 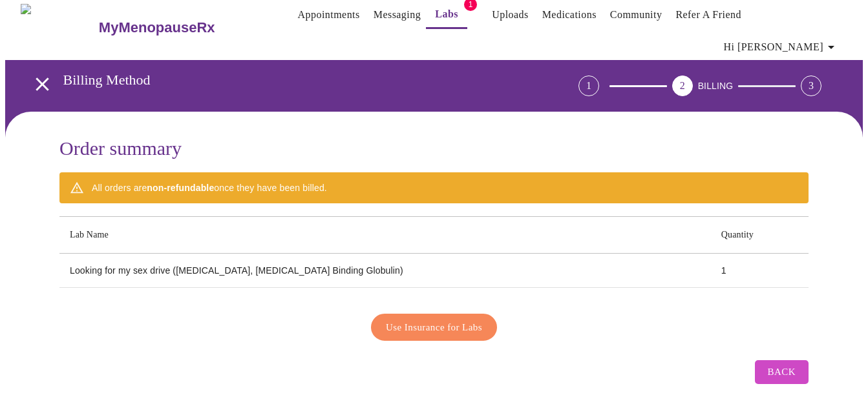 What do you see at coordinates (180, 188) in the screenshot?
I see `strong: non-refundable` at bounding box center [180, 188].